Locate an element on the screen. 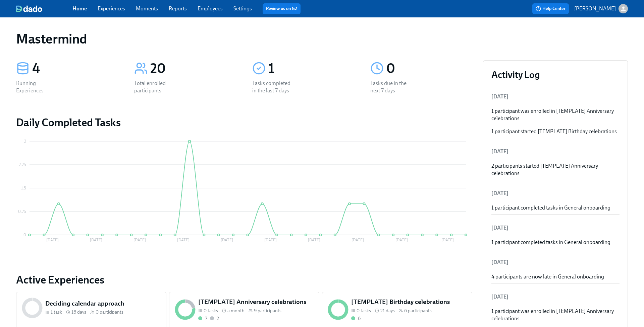 This screenshot has width=644, height=327. span: 21 days is located at coordinates (387, 311).